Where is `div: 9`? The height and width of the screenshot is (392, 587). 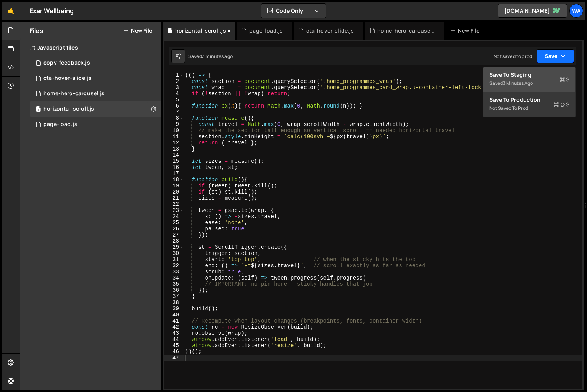
div: 9 is located at coordinates (174, 124).